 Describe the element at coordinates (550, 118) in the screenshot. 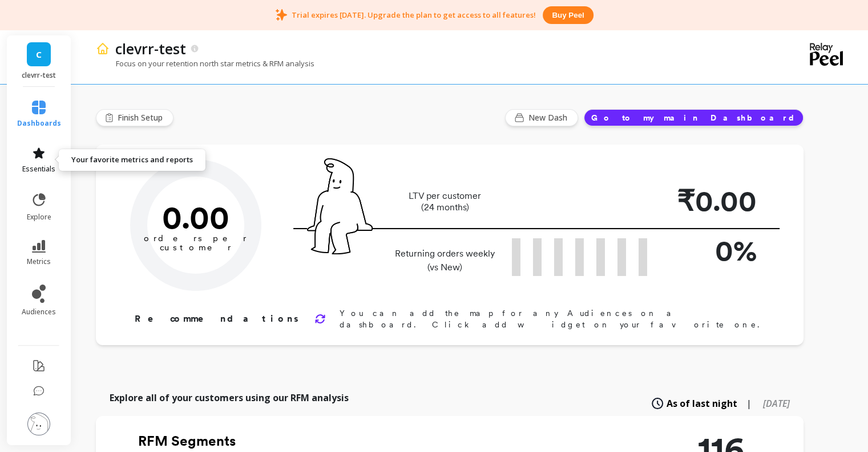

I see `span: New Dash` at that location.